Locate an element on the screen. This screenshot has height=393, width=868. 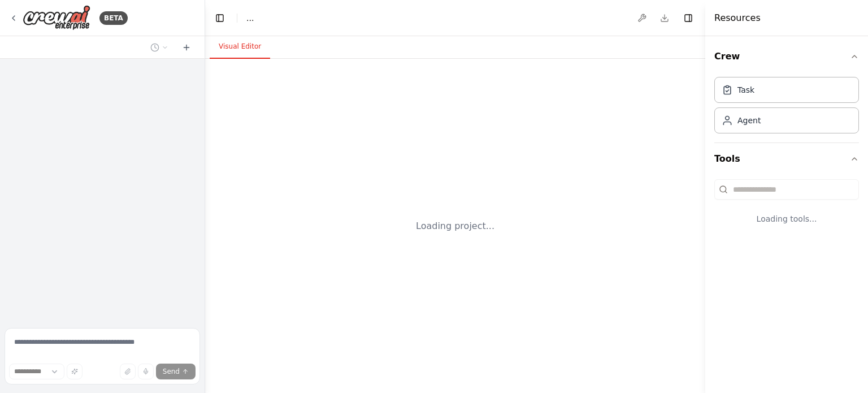
button: Start a new chat is located at coordinates (187, 47).